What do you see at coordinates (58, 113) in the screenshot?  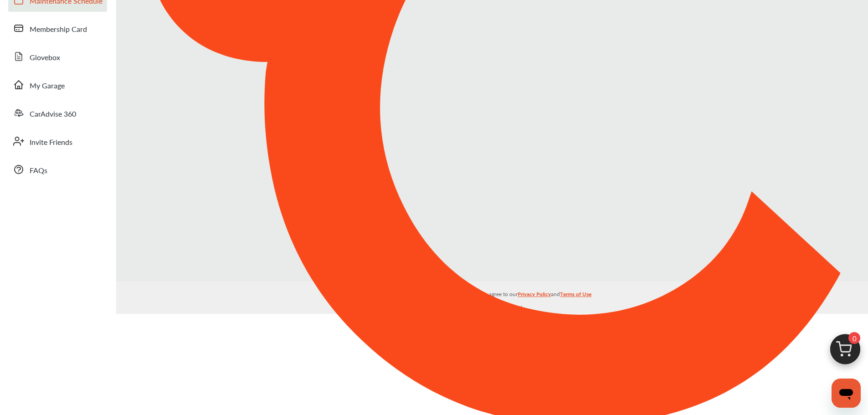 I see `a: CarAdvise 360` at bounding box center [58, 113].